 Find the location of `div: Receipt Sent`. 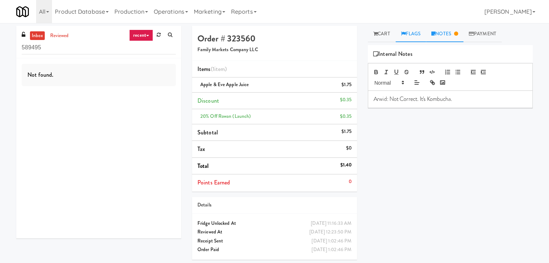

div: Receipt Sent is located at coordinates (274, 241).